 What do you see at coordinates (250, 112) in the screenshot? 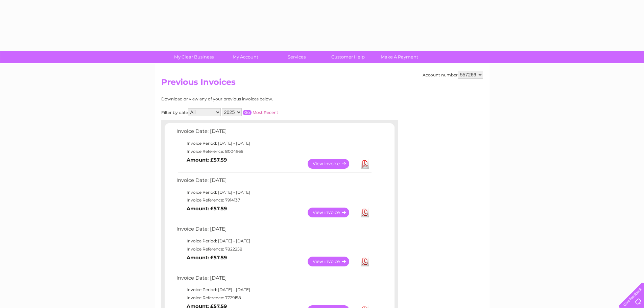
I see `div: Filter by date` at bounding box center [250, 112].